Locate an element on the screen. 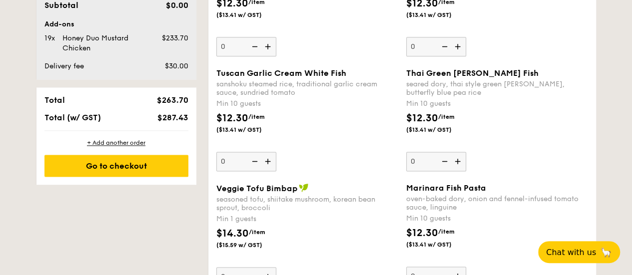 Image resolution: width=632 pixels, height=275 pixels. input: Tuscan Garlic Cream White Fishsanshoku steamed rice, traditional garlic cream sauce, sundried tom... is located at coordinates (246, 161).